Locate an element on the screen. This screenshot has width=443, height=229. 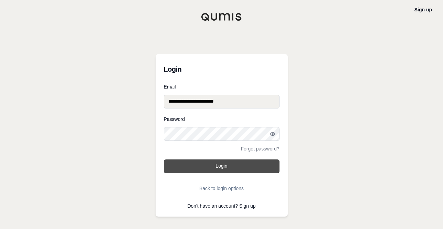
p: Don't have an account? is located at coordinates (222, 206).